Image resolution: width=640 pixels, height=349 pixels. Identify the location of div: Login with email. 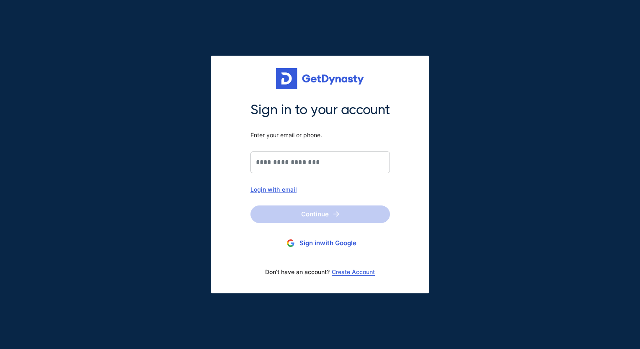
(320, 189).